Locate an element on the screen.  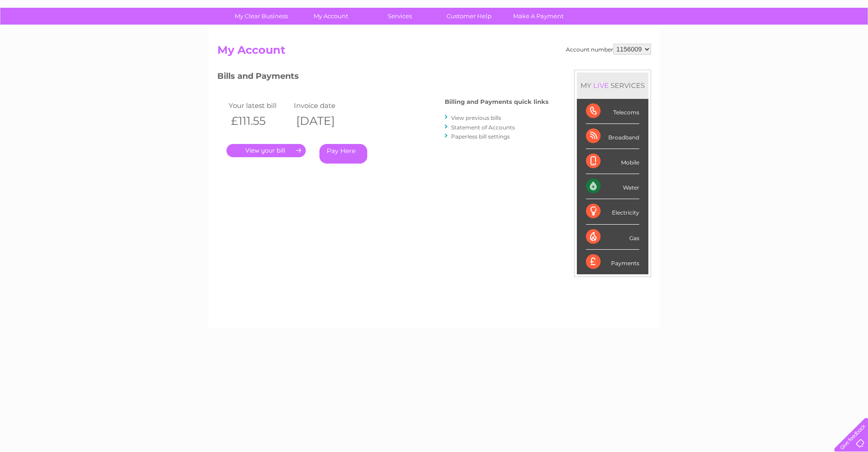
span: 0333 014 3131 is located at coordinates (727, 10).